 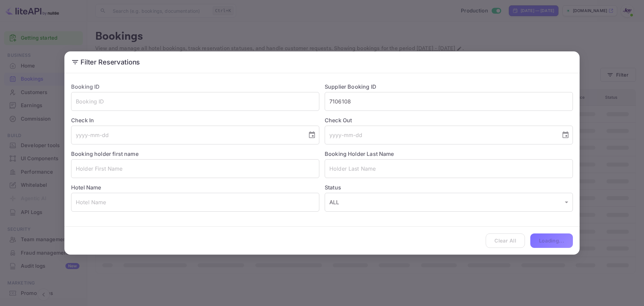 What do you see at coordinates (105, 154) in the screenshot?
I see `label: Booking holder first name` at bounding box center [105, 154].